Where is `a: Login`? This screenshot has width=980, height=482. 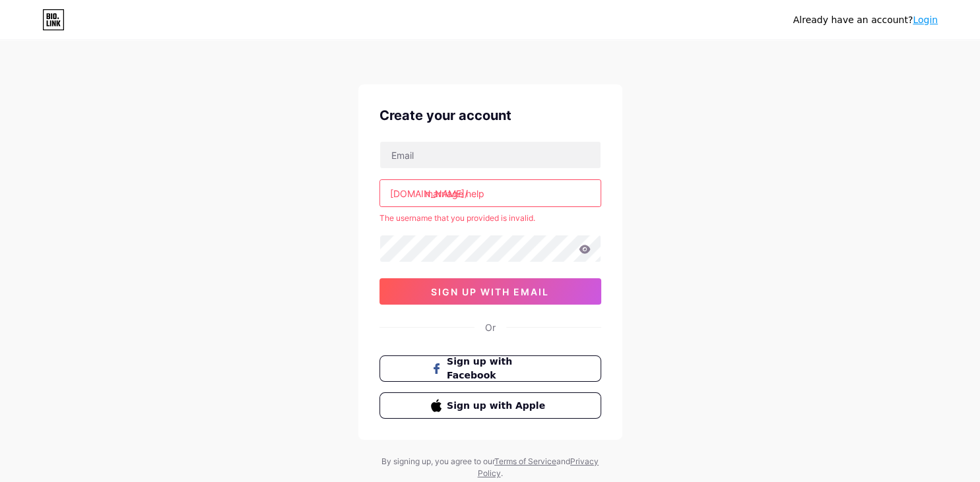
a: Login is located at coordinates (925, 20).